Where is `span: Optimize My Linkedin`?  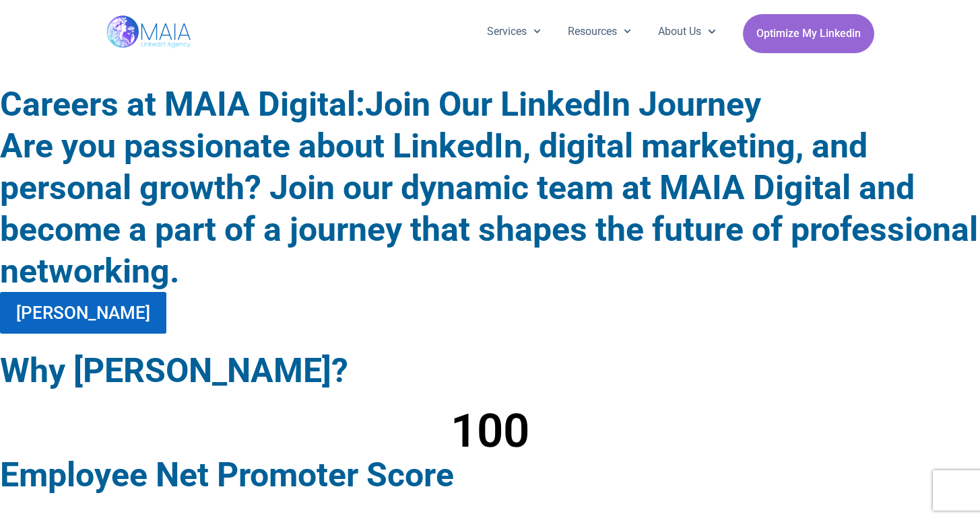
span: Optimize My Linkedin is located at coordinates (808, 34).